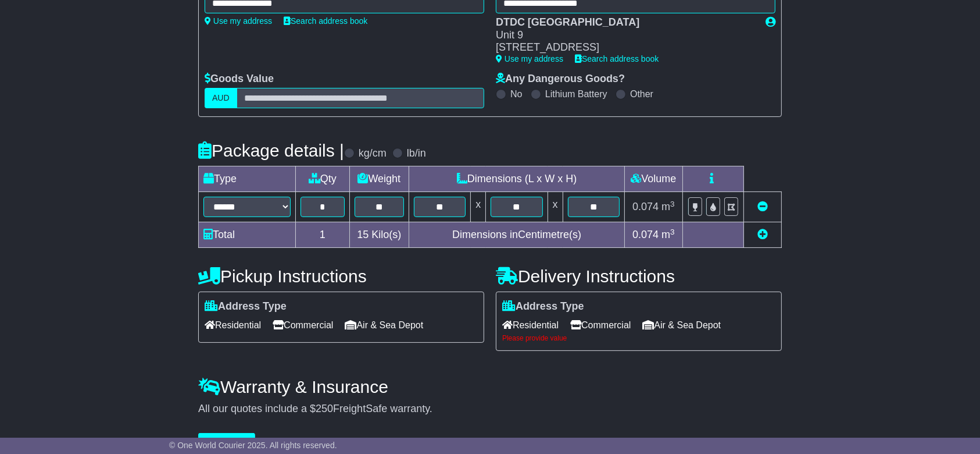 The width and height of the screenshot is (980, 454). Describe the element at coordinates (654, 179) in the screenshot. I see `td: Volume` at that location.